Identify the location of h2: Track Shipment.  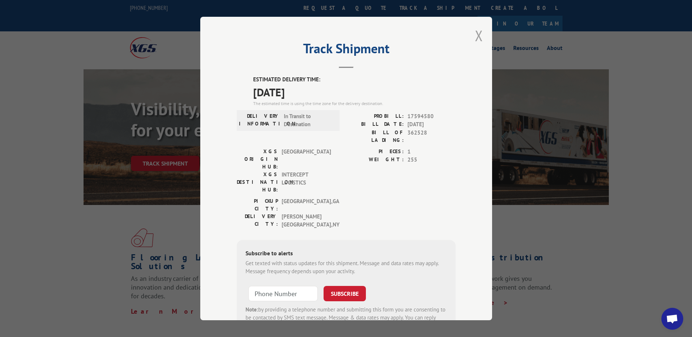
(346, 50).